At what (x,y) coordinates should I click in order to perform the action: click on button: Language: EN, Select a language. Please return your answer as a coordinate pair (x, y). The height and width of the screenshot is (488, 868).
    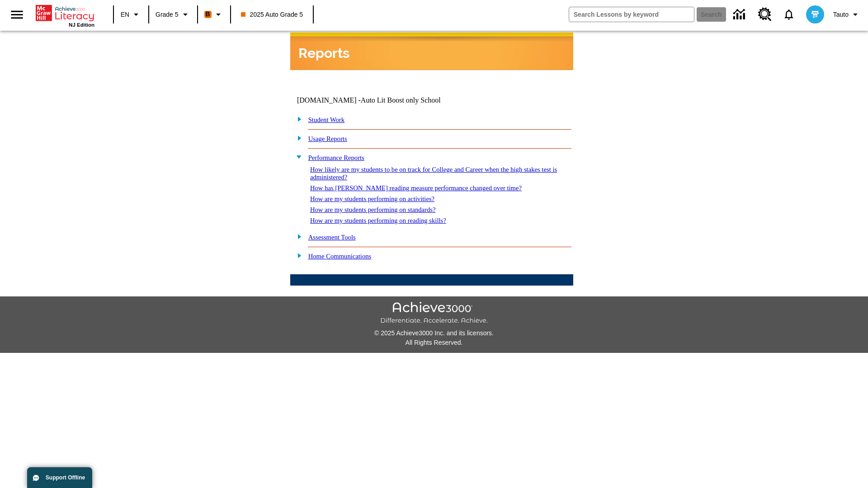
    Looking at the image, I should click on (131, 15).